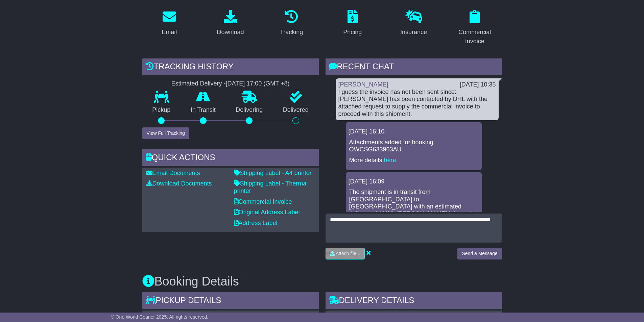  What do you see at coordinates (230, 24) in the screenshot?
I see `a: Download` at bounding box center [230, 24].